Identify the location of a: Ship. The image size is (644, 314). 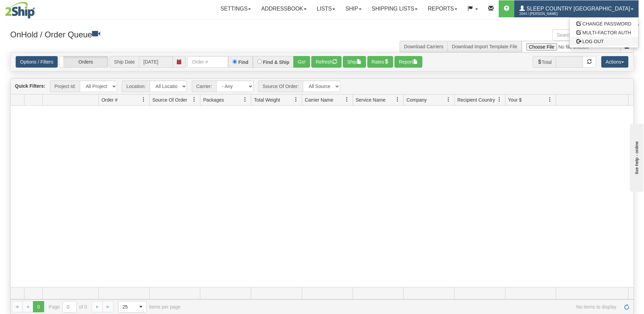
(353, 9).